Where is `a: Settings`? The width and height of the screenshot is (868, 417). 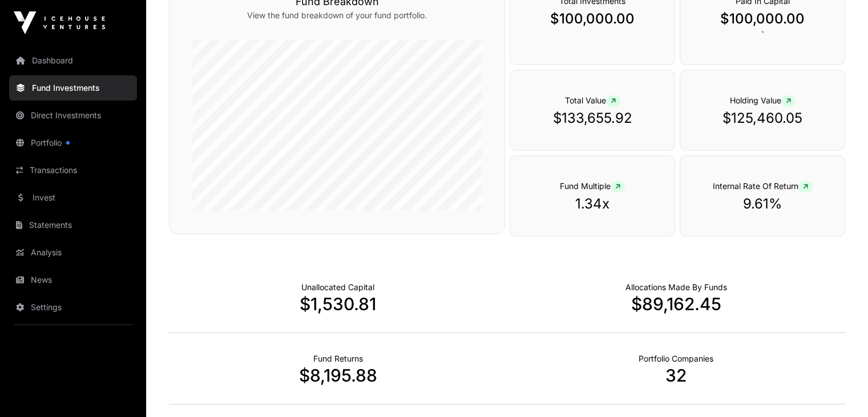 a: Settings is located at coordinates (73, 307).